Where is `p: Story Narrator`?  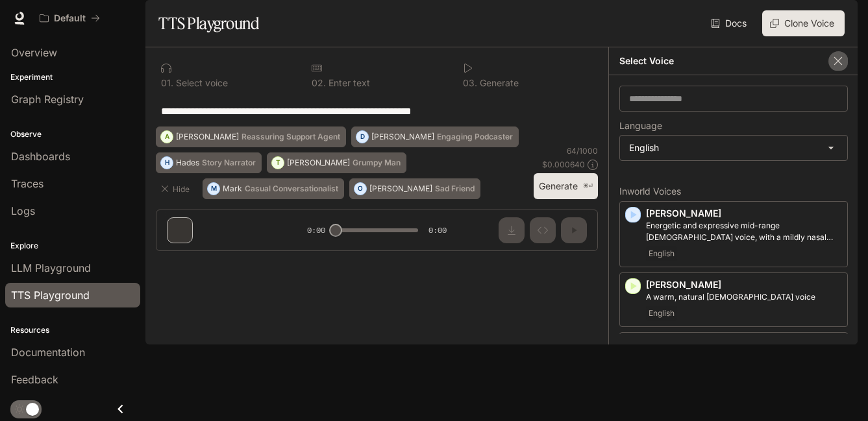
p: Story Narrator is located at coordinates (228, 163).